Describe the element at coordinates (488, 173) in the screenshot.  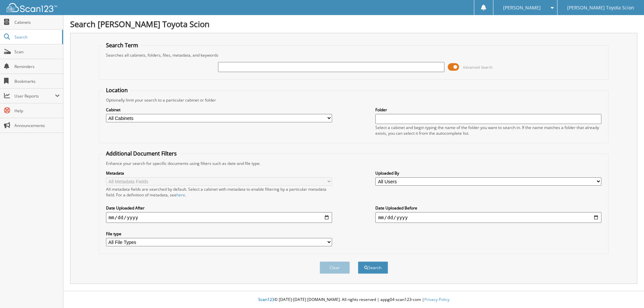
I see `label: Uploaded By` at that location.